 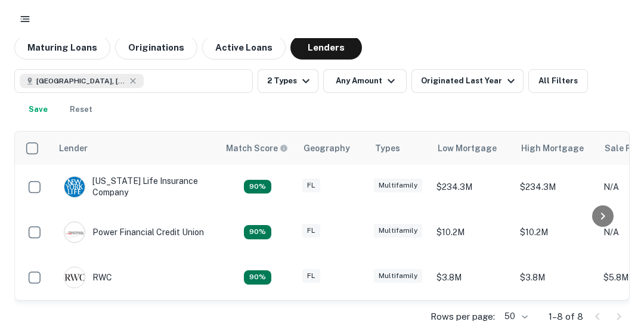 What do you see at coordinates (326, 148) in the screenshot?
I see `div: Geography` at bounding box center [326, 148].